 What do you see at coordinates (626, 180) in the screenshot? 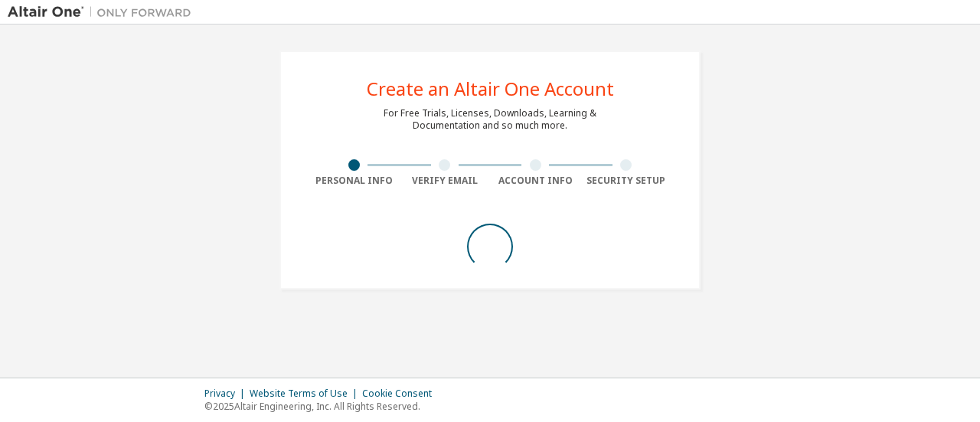
I see `div: Security Setup` at bounding box center [626, 180].